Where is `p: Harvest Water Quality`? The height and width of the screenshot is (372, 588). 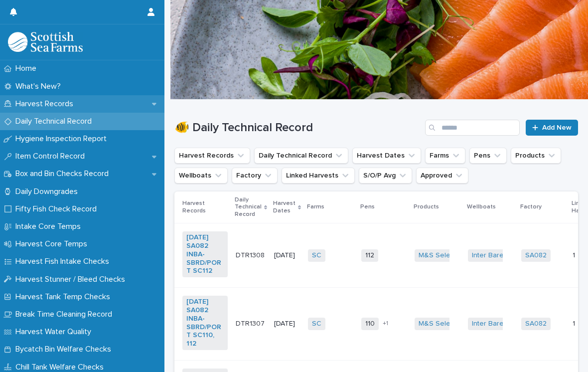 p: Harvest Water Quality is located at coordinates (55, 331).